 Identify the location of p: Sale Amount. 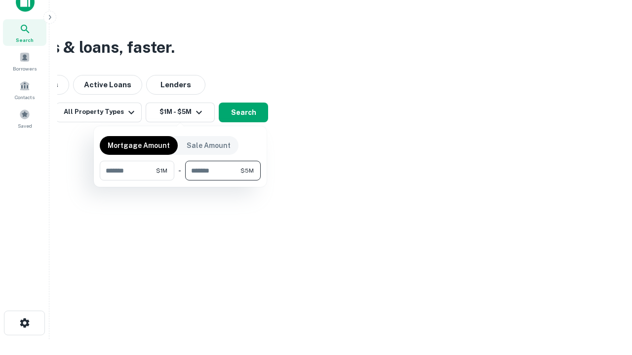
(208, 146).